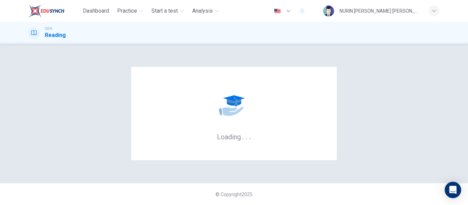 The height and width of the screenshot is (205, 468). I want to click on div: Open Intercom Messenger, so click(453, 190).